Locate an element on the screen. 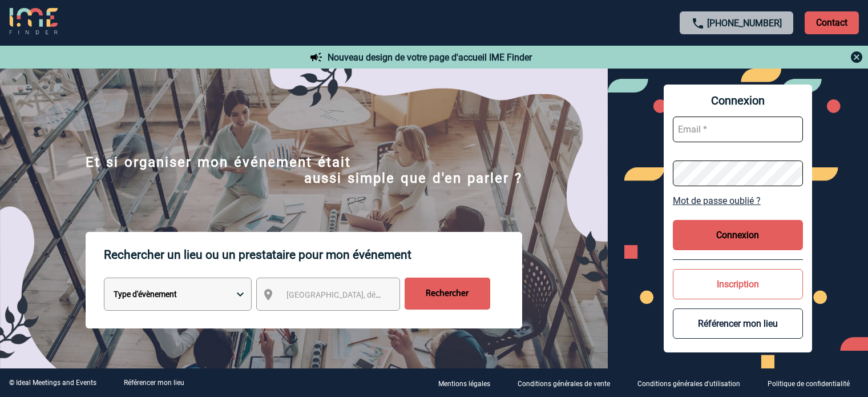 This screenshot has width=868, height=397. button: Référencer mon lieu is located at coordinates (738, 323).